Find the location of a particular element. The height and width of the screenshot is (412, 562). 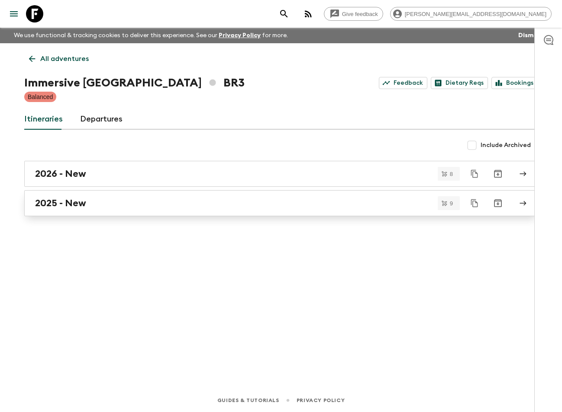

p: Balanced is located at coordinates (40, 97).